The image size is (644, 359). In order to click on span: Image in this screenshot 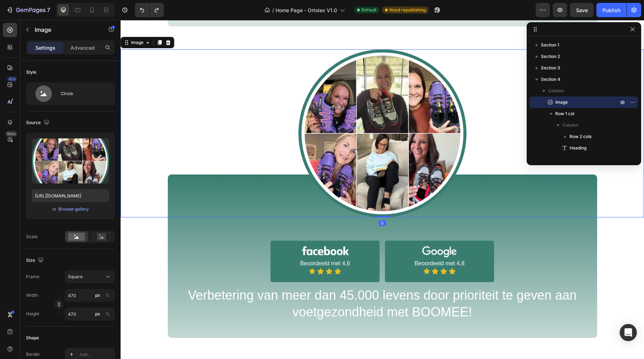, I will do `click(561, 102)`.